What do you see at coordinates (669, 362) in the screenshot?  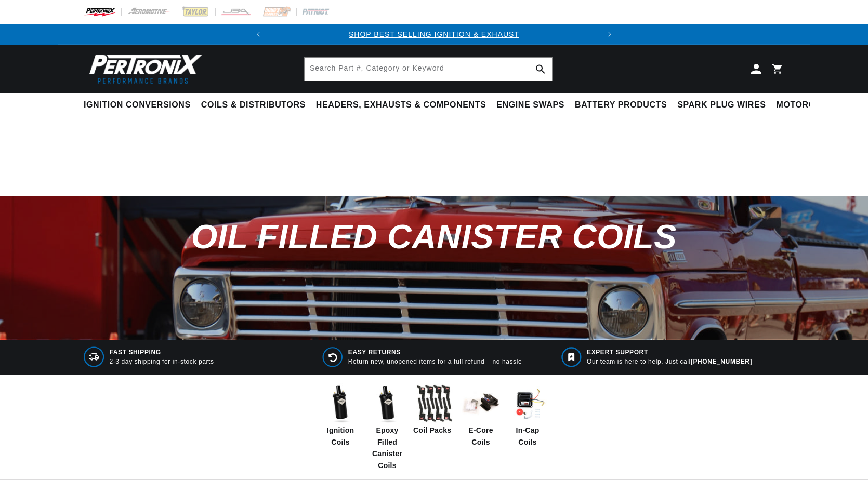 I see `p: Our team is here to help. Just call` at bounding box center [669, 362].